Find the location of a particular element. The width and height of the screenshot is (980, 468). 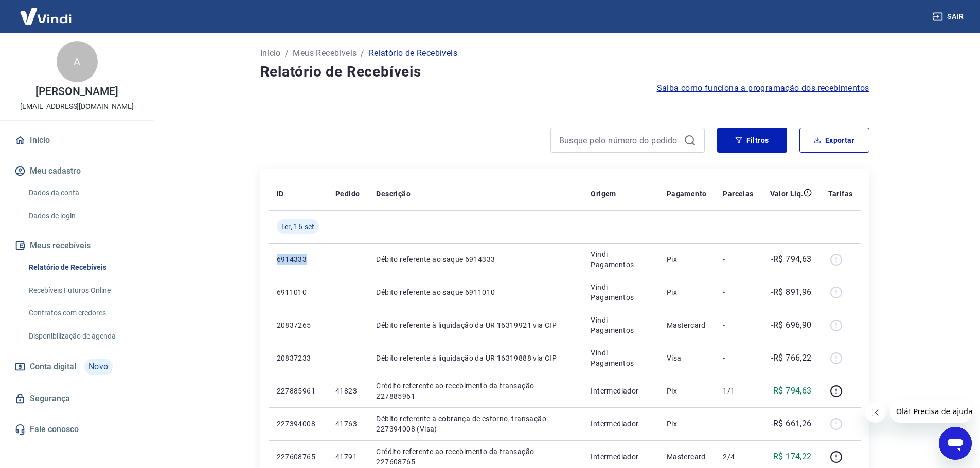

p: Meus Recebíveis is located at coordinates (325, 54).